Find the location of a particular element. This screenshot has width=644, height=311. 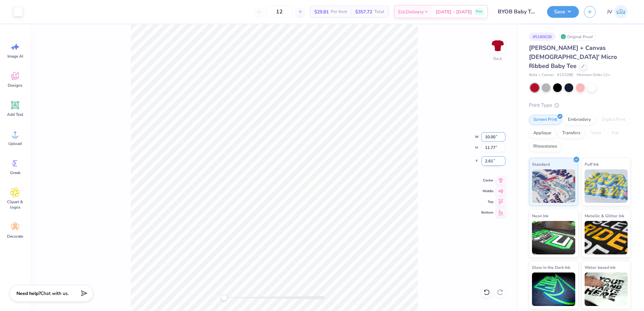

div: Original Proof is located at coordinates (578, 36).